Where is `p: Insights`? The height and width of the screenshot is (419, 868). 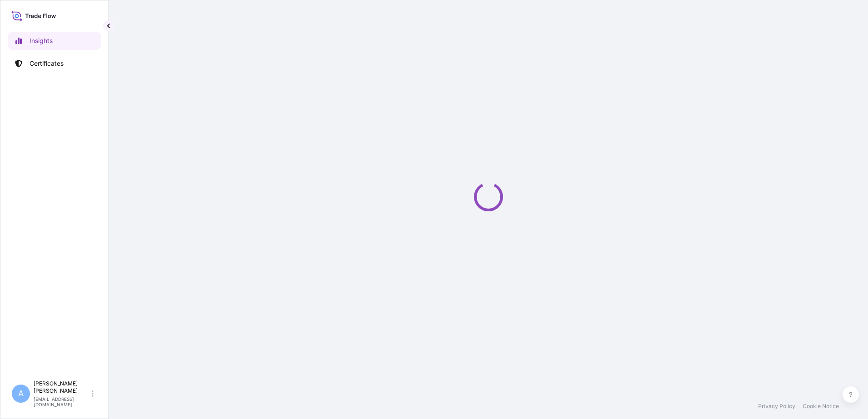 p: Insights is located at coordinates (41, 41).